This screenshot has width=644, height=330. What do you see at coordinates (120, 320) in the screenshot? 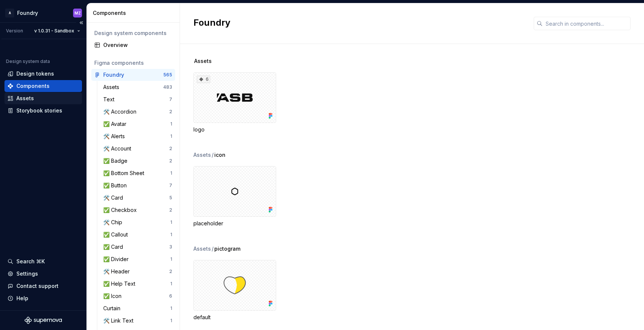
I see `div: 🛠️ Link Text` at bounding box center [120, 320].